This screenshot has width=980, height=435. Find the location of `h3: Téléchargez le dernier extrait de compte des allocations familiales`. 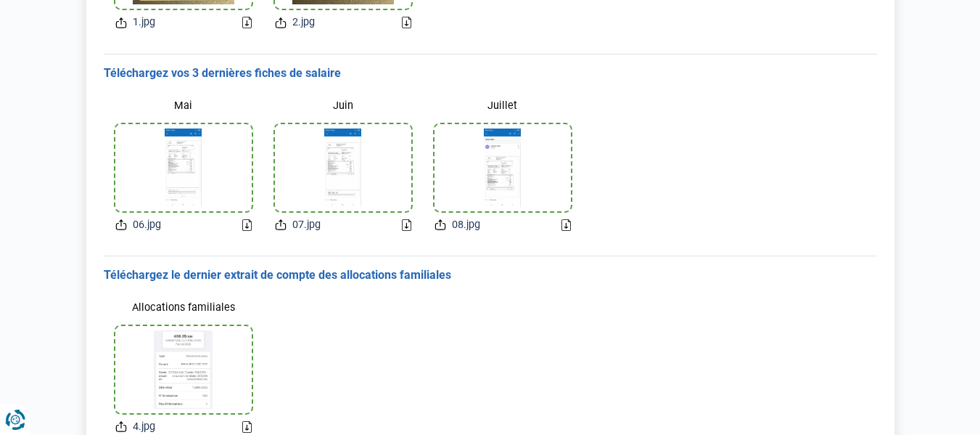

h3: Téléchargez le dernier extrait de compte des allocations familiales is located at coordinates (490, 275).